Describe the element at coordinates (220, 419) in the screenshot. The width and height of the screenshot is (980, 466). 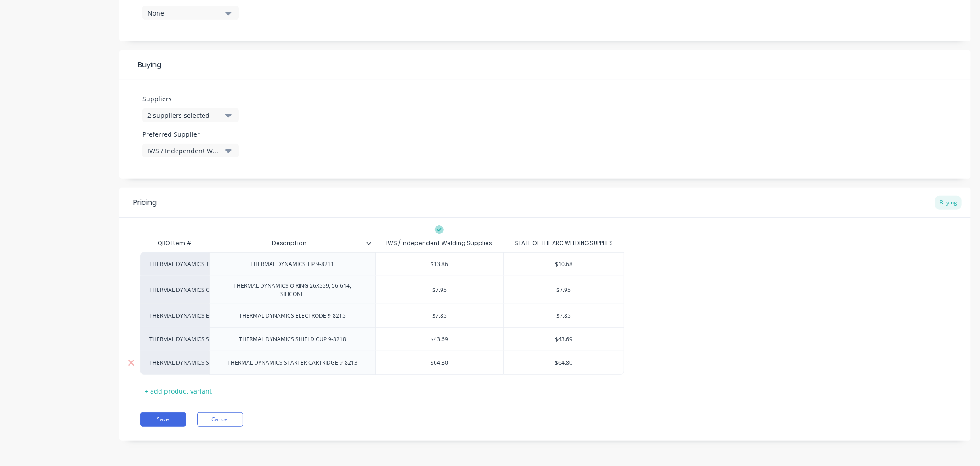
I see `button: Cancel` at that location.